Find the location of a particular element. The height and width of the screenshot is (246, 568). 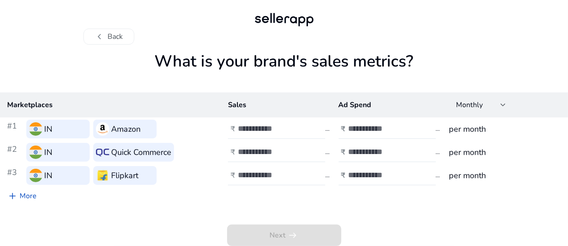

th: Ad Spend is located at coordinates (387, 105).